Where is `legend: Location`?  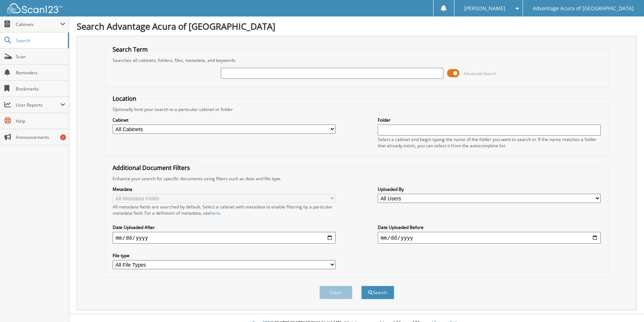 legend: Location is located at coordinates (124, 99).